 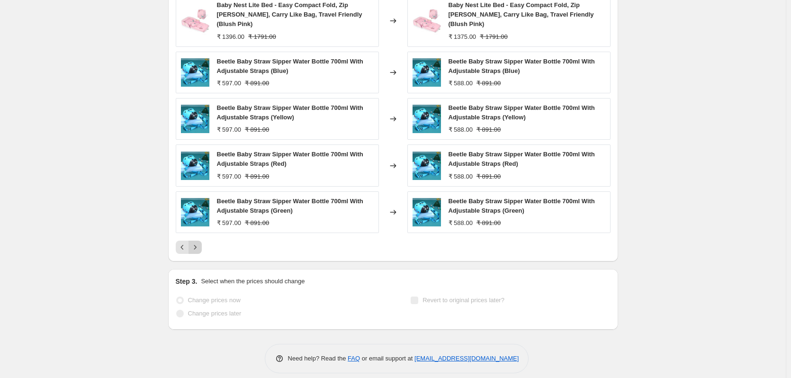 What do you see at coordinates (215, 313) in the screenshot?
I see `span: Change prices later` at bounding box center [215, 313].